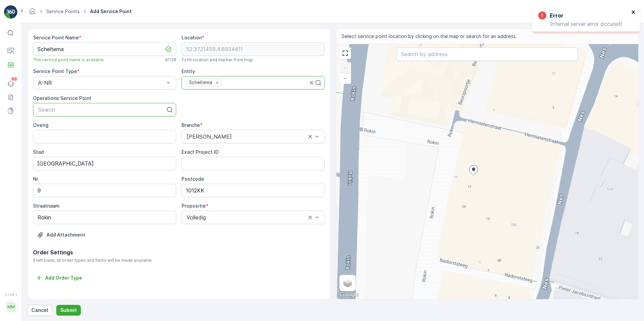 The image size is (644, 321). I want to click on img: Google, so click(349, 295).